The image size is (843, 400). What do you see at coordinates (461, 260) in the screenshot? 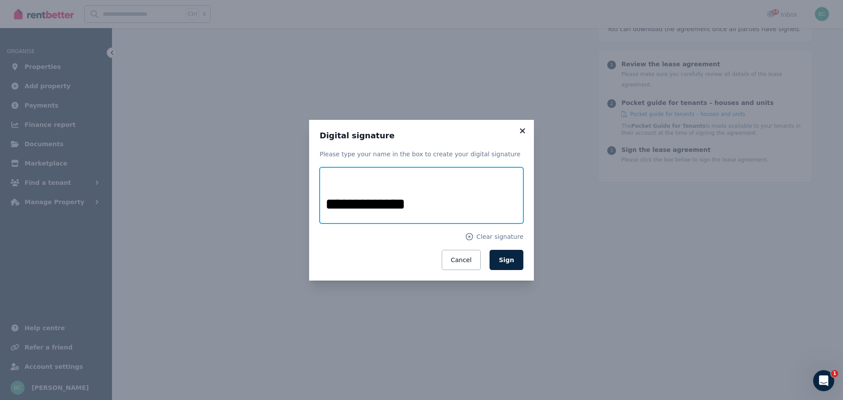
I see `button: Cancel` at bounding box center [461, 260].